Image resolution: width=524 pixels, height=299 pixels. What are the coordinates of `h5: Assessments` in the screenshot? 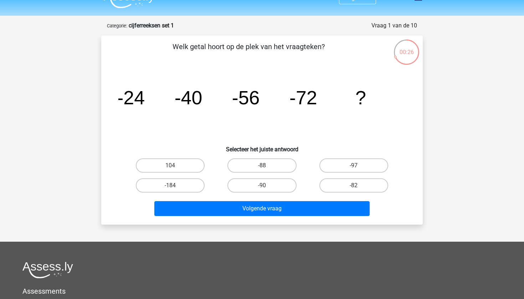 It's located at (262, 291).